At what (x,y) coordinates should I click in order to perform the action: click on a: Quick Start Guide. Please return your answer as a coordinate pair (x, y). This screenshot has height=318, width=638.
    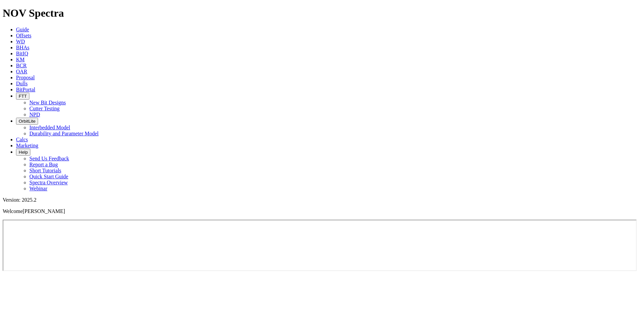
    Looking at the image, I should click on (49, 177).